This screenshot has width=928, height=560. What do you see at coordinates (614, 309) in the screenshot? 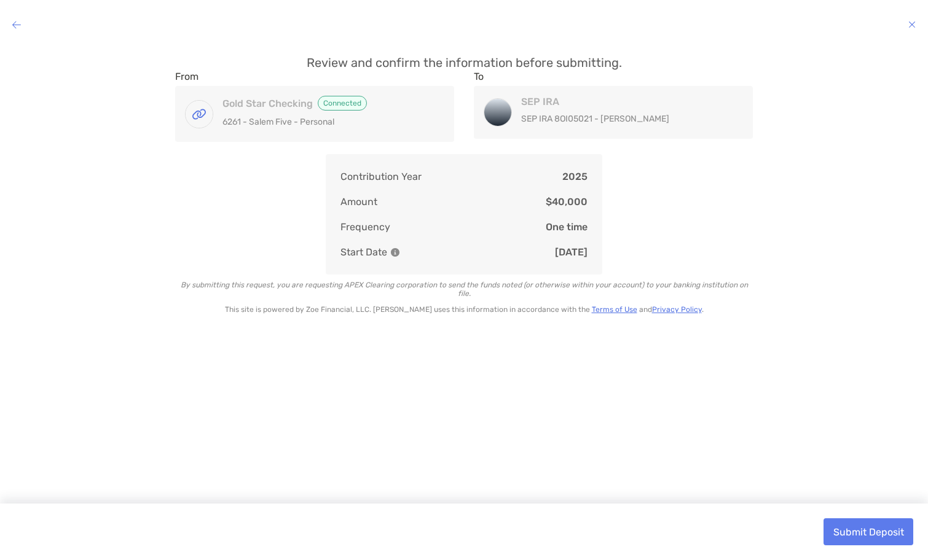
I see `a: Terms of Use` at bounding box center [614, 309].